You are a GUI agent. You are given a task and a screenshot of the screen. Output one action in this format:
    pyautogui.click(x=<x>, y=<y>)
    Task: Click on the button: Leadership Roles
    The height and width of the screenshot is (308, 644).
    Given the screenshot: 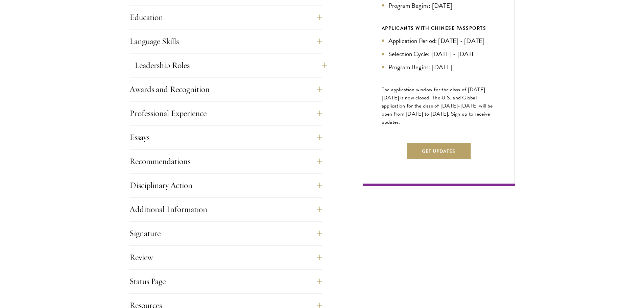 What is the action you would take?
    pyautogui.click(x=231, y=65)
    